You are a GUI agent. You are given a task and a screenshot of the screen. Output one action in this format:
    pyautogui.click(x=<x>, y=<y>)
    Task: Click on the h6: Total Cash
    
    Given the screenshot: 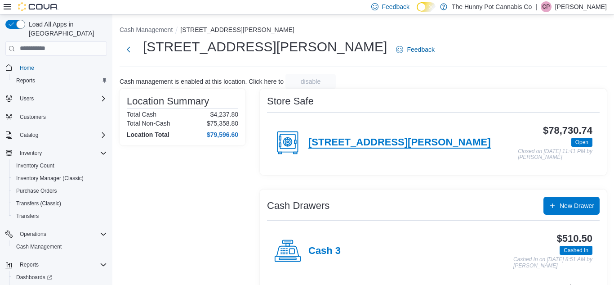 What is the action you would take?
    pyautogui.click(x=142, y=114)
    